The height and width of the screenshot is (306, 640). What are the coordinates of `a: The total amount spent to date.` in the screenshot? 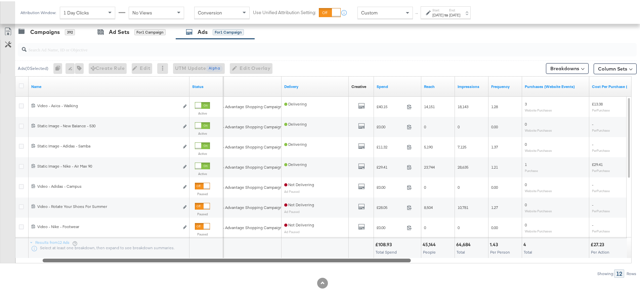 It's located at (397, 85).